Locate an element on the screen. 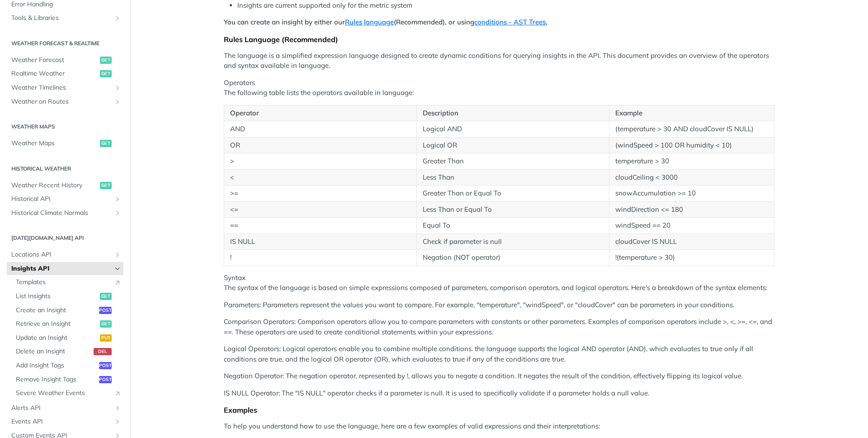 This screenshot has height=438, width=868. p: Syntax The syntax of the language is based on simple expressions composed of parameters, comparis... is located at coordinates (499, 283).